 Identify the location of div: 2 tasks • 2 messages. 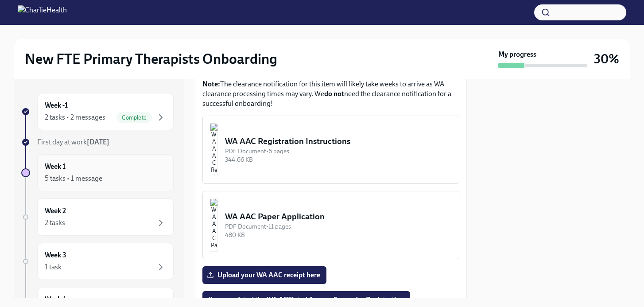
(75, 118).